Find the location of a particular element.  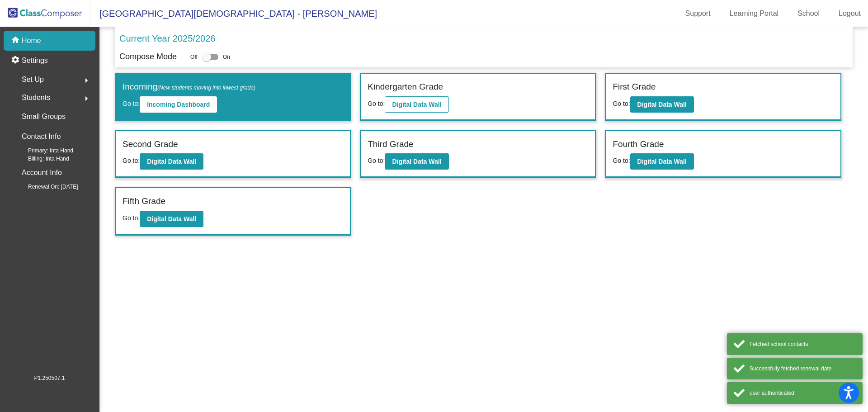

p: Settings is located at coordinates (35, 61).